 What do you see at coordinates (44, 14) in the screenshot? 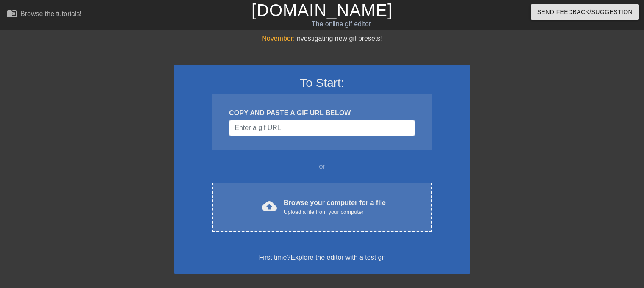
I see `a: Browse the tutorials!` at bounding box center [44, 14].